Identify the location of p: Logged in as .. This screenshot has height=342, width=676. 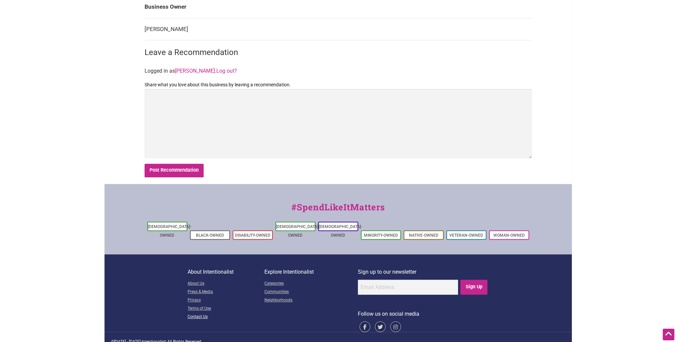
(338, 71).